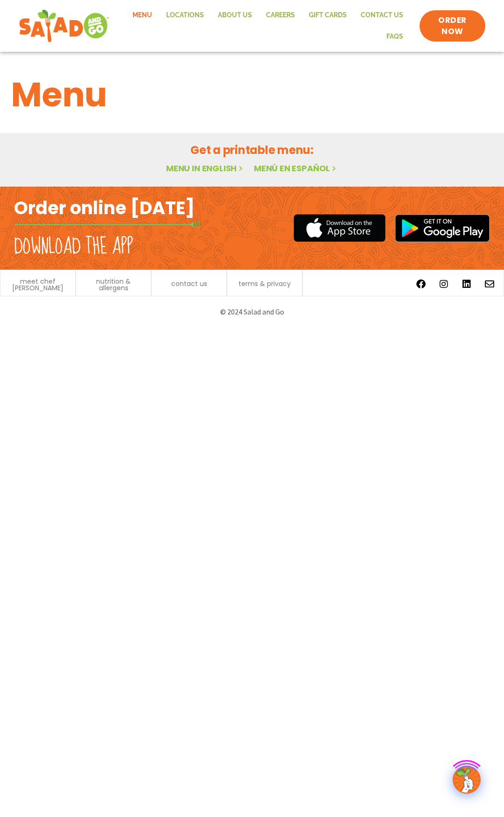  What do you see at coordinates (113, 285) in the screenshot?
I see `a: nutrition & allergens` at bounding box center [113, 285].